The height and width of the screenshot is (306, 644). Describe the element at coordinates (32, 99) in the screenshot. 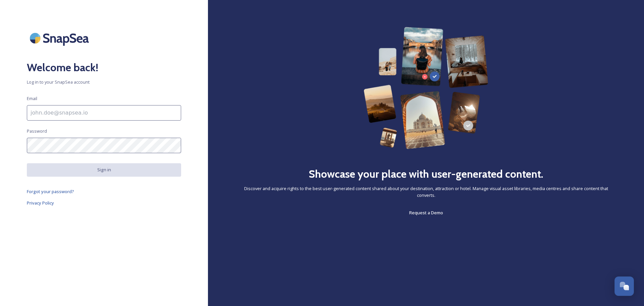

I see `span: Email` at that location.